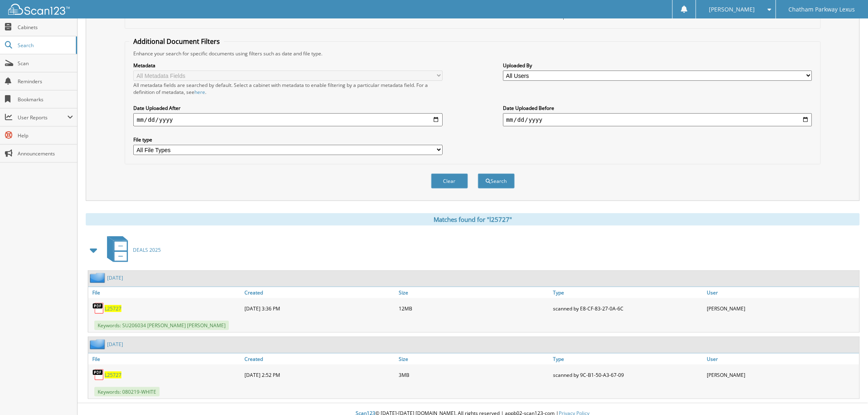 Image resolution: width=868 pixels, height=415 pixels. I want to click on a: DEALS 2025, so click(131, 250).